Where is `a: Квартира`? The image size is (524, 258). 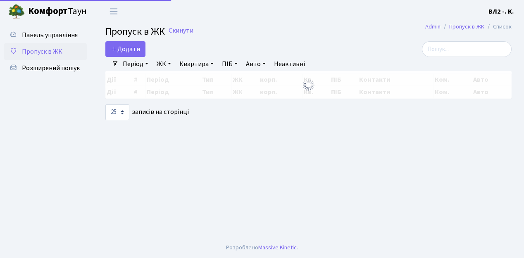 a: Квартира is located at coordinates (196, 64).